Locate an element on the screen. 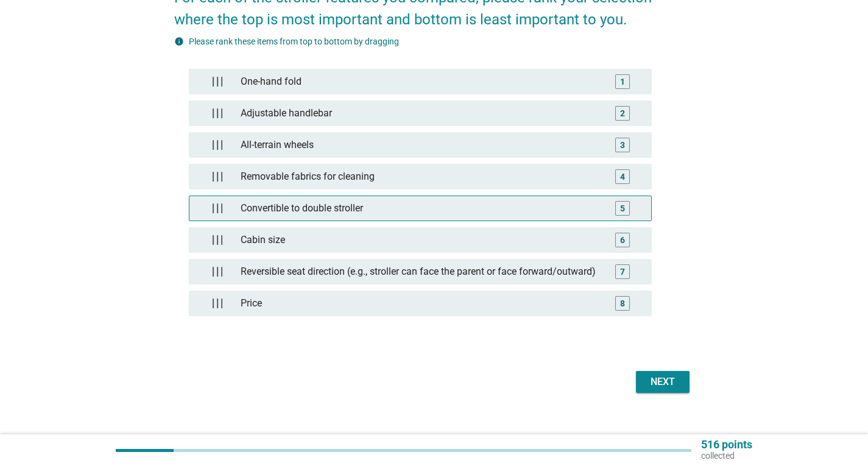 The width and height of the screenshot is (868, 466). div: Reversible seat direction (e.g., stroller can face the parent or face forward/outward) is located at coordinates (419, 271).